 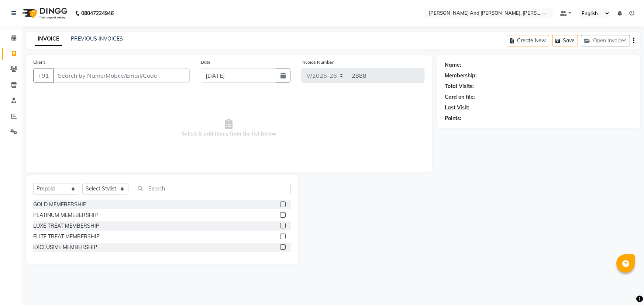 What do you see at coordinates (67, 237) in the screenshot?
I see `div: ELITE TREAT MEMBERSHIP` at bounding box center [67, 237].